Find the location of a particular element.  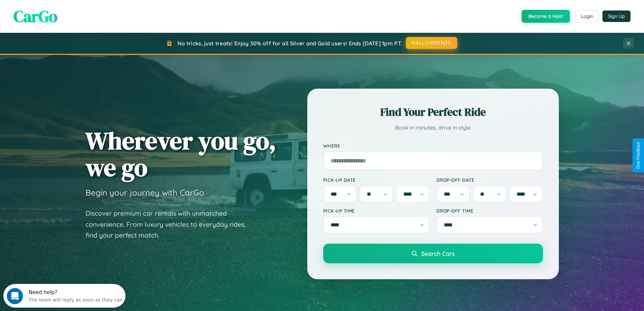

div: Need help? is located at coordinates (72, 8).